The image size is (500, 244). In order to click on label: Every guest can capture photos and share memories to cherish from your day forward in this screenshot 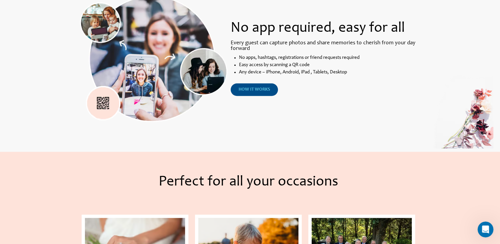, I will do `click(324, 46)`.